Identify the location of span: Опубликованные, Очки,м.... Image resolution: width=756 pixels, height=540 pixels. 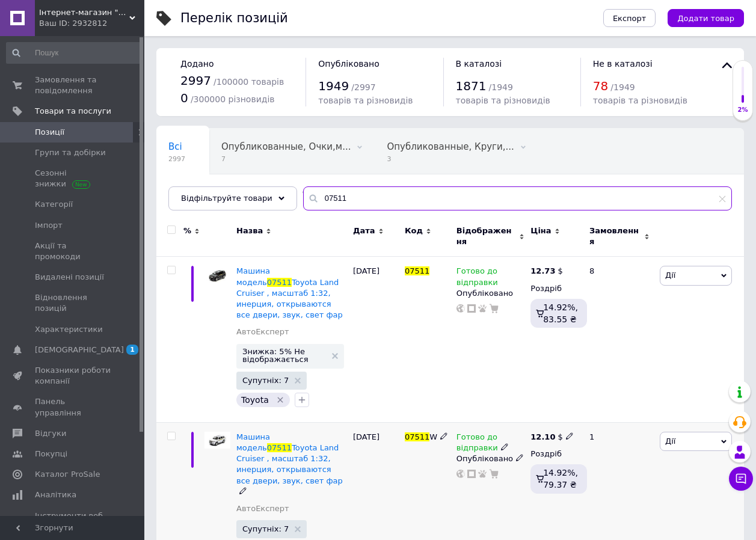
(285, 147).